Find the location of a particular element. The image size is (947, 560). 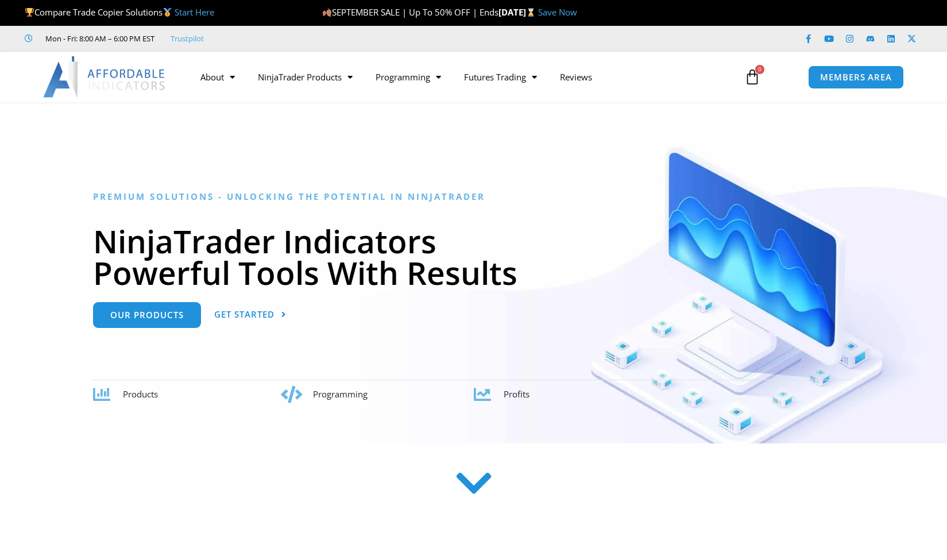

span: Profits is located at coordinates (516, 394).